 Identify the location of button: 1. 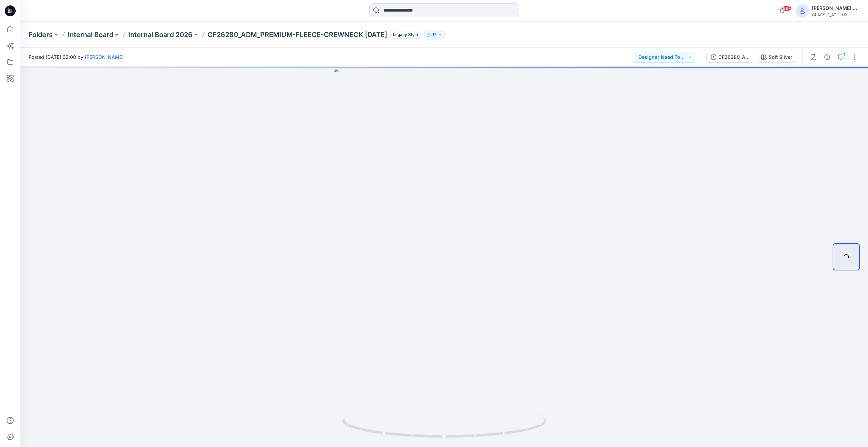
(841, 57).